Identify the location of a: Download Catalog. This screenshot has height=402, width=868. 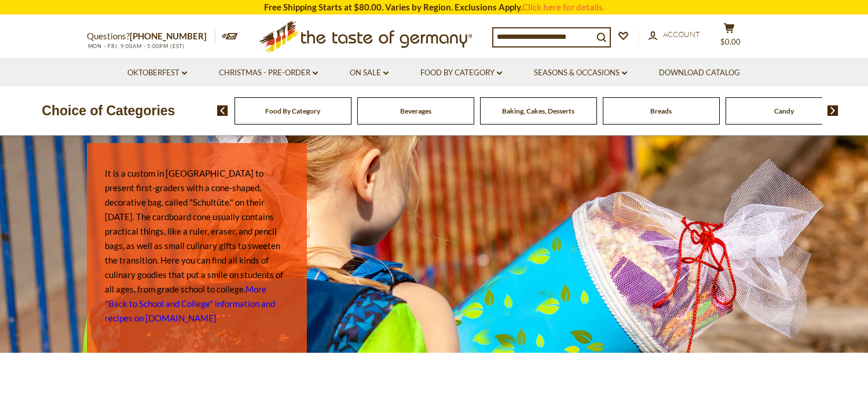
(700, 73).